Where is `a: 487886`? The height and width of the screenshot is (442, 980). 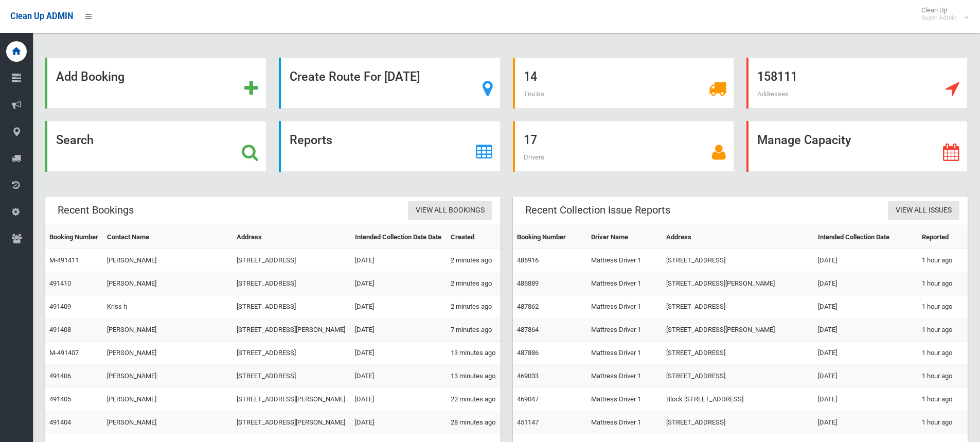
a: 487886 is located at coordinates (528, 353).